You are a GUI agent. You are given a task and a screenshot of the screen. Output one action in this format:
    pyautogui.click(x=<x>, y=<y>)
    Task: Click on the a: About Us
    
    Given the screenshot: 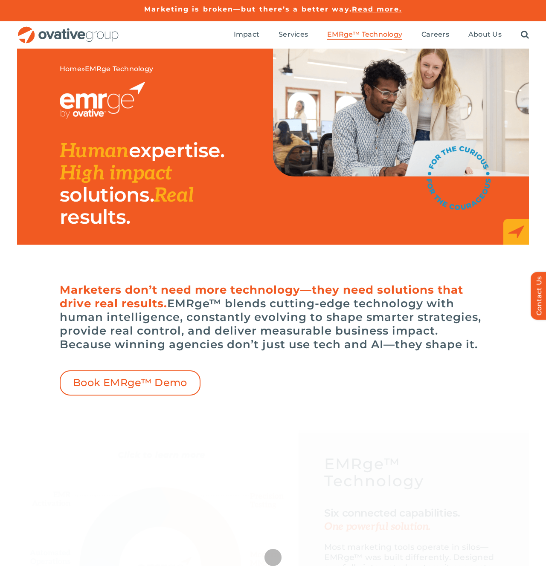 What is the action you would take?
    pyautogui.click(x=485, y=35)
    